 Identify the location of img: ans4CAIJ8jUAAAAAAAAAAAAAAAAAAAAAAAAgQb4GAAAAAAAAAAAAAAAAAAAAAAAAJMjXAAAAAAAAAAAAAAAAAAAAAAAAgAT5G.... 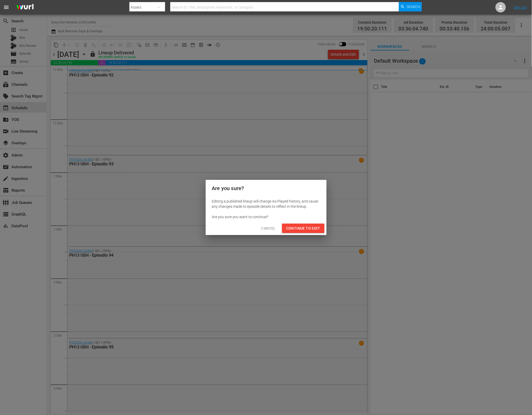
(25, 7).